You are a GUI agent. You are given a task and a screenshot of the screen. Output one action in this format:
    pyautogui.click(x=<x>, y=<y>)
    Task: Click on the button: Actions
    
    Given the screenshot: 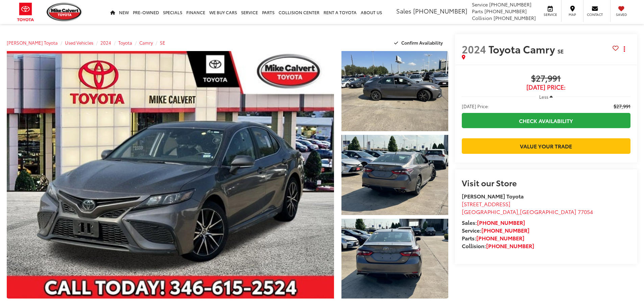 What is the action you would take?
    pyautogui.click(x=624, y=49)
    